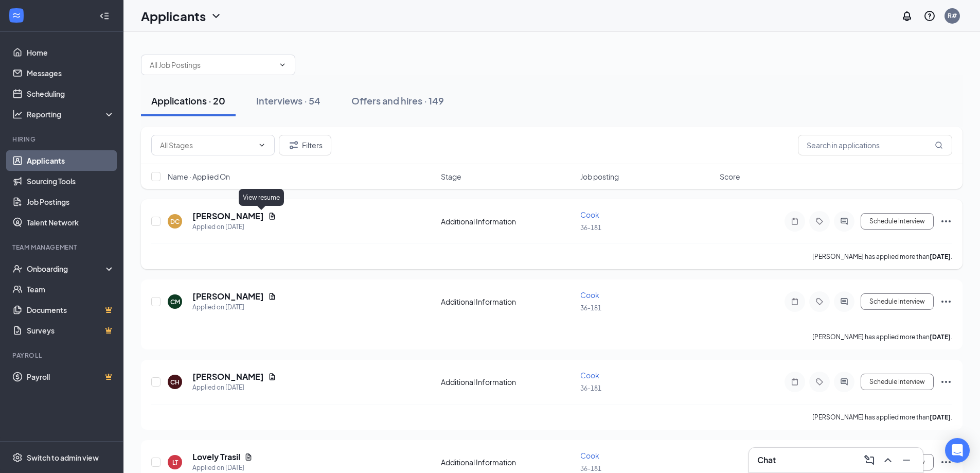 The image size is (980, 473). Describe the element at coordinates (70, 73) in the screenshot. I see `a: Messages` at that location.